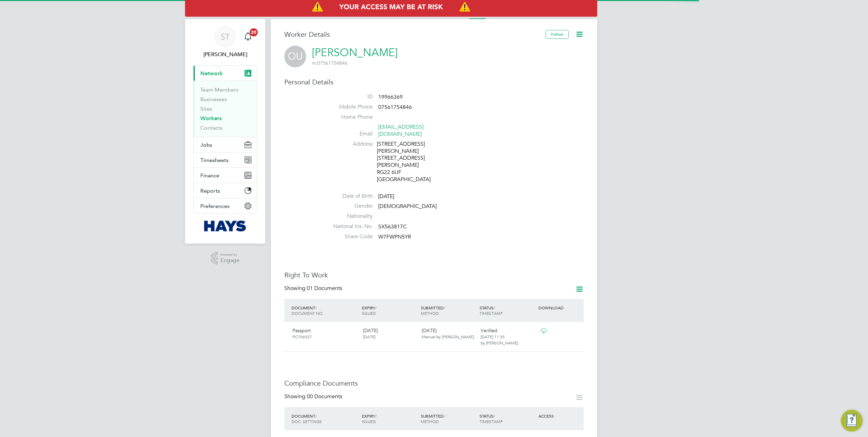  Describe the element at coordinates (349, 196) in the screenshot. I see `label: Date of Birth` at that location.